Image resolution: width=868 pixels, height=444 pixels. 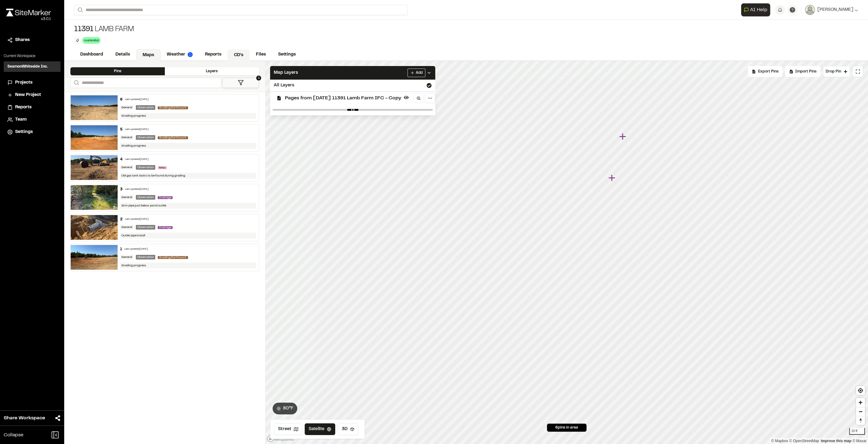 What do you see at coordinates (281, 438) in the screenshot?
I see `a: Mapbox logo` at bounding box center [281, 438].